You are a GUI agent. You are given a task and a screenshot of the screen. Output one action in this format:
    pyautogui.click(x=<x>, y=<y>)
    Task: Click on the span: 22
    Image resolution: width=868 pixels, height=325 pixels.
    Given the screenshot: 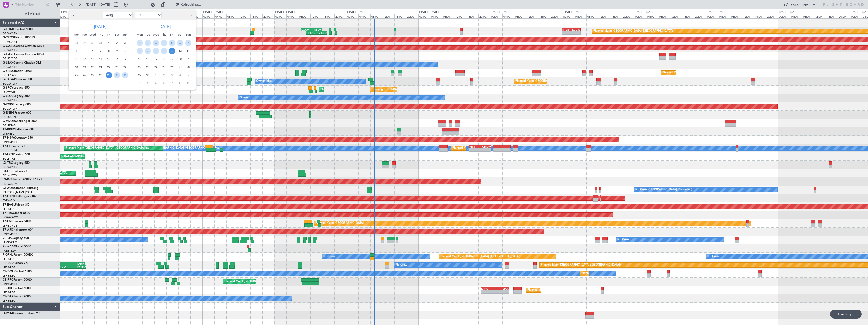 What is the action you would take?
    pyautogui.click(x=109, y=67)
    